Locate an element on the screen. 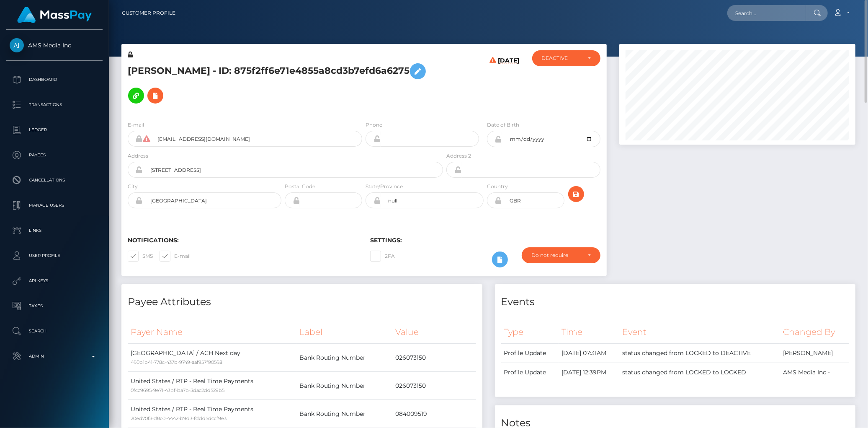  h6: Settings: is located at coordinates (485, 240).